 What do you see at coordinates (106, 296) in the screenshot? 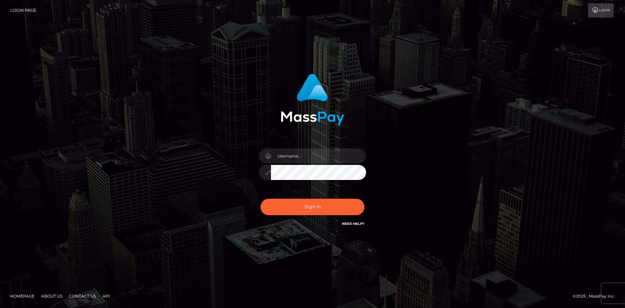
I see `a: API` at bounding box center [106, 296].